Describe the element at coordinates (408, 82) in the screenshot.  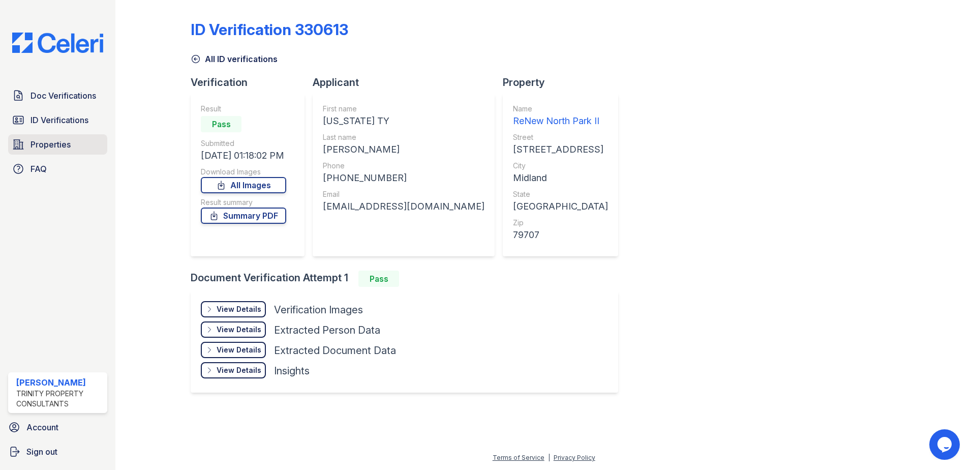
I see `div: Applicant` at that location.